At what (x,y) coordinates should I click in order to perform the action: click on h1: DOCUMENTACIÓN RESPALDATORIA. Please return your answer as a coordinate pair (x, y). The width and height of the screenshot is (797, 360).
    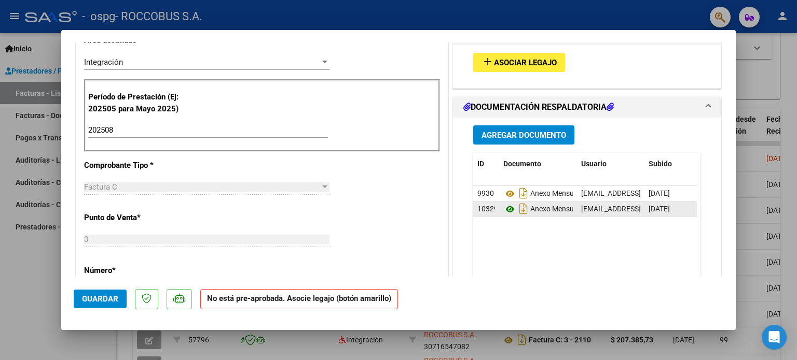
    Looking at the image, I should click on (538, 107).